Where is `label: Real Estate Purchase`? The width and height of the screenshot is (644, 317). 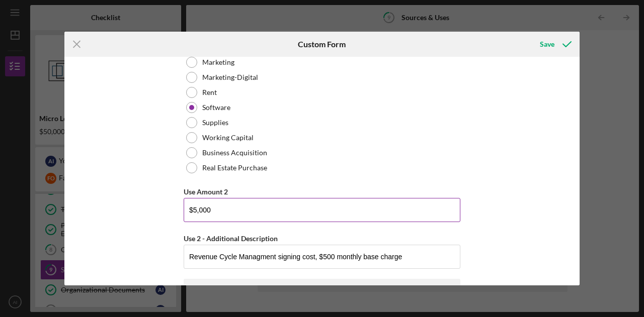 label: Real Estate Purchase is located at coordinates (234, 168).